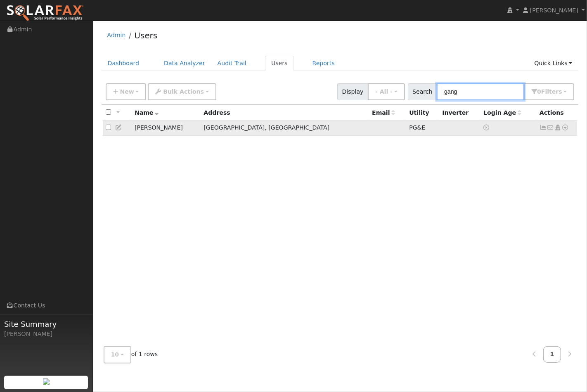  What do you see at coordinates (182, 92) in the screenshot?
I see `button: Bulk Actions` at bounding box center [182, 92].